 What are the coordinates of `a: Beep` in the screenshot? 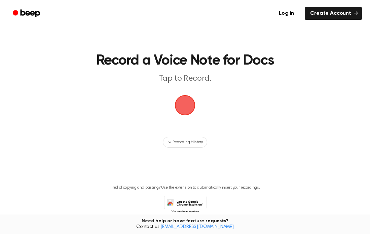 It's located at (27, 13).